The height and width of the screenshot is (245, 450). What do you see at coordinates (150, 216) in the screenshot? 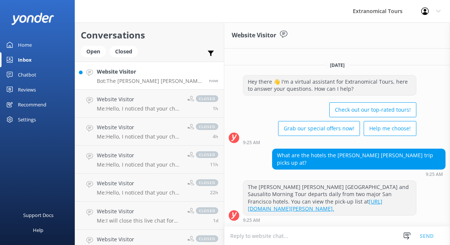
I see `a: Website VisitorMe:I will close this live chat for now; but if you still need further assistance, ...` at bounding box center [150, 216].